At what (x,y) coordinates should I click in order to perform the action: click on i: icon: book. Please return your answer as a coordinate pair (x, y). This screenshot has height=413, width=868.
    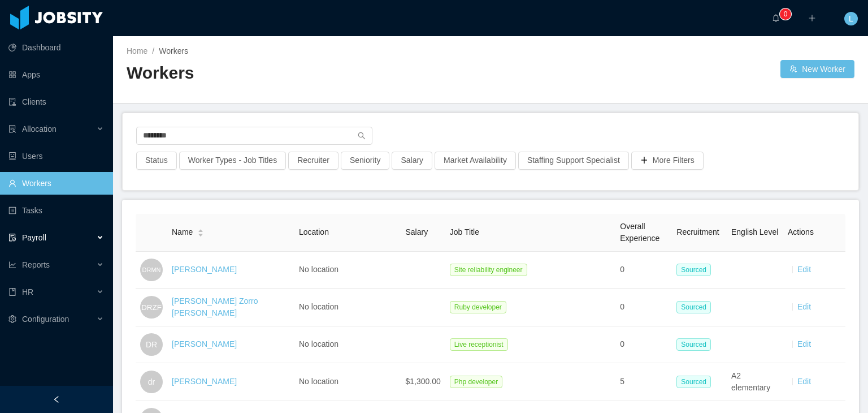
    Looking at the image, I should click on (12, 292).